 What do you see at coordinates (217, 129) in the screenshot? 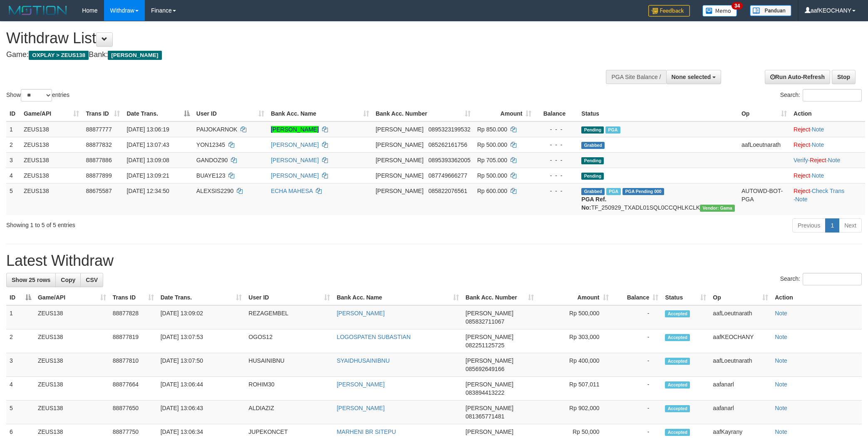
I see `span: PAIJOKARNOK` at bounding box center [217, 129].